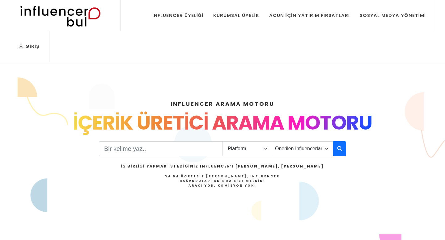 This screenshot has height=240, width=445. What do you see at coordinates (222, 123) in the screenshot?
I see `div: İÇERİK ÜRETİCİ ARAMA MOTORU` at bounding box center [222, 123].